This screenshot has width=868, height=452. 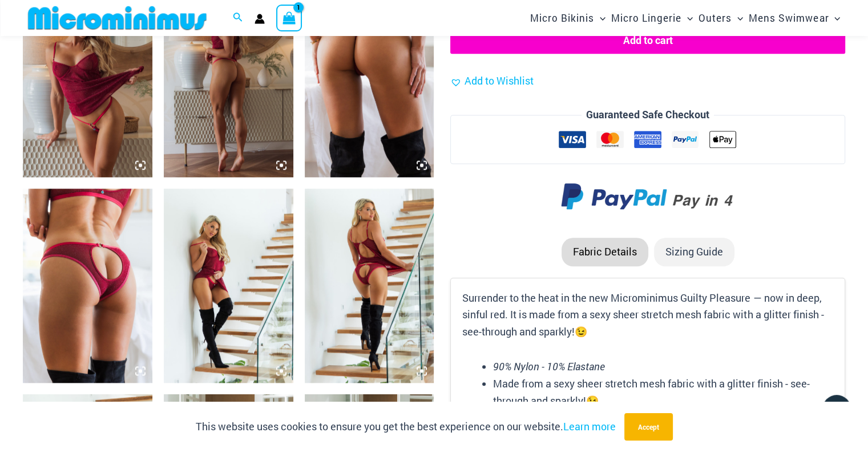 What do you see at coordinates (562, 18) in the screenshot?
I see `span: Micro Bikinis` at bounding box center [562, 18].